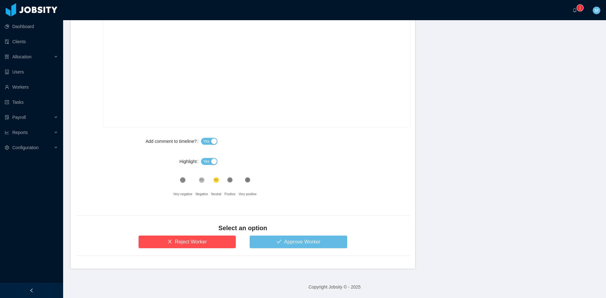 Image resolution: width=606 pixels, height=298 pixels. I want to click on a: icon: auditClients, so click(31, 42).